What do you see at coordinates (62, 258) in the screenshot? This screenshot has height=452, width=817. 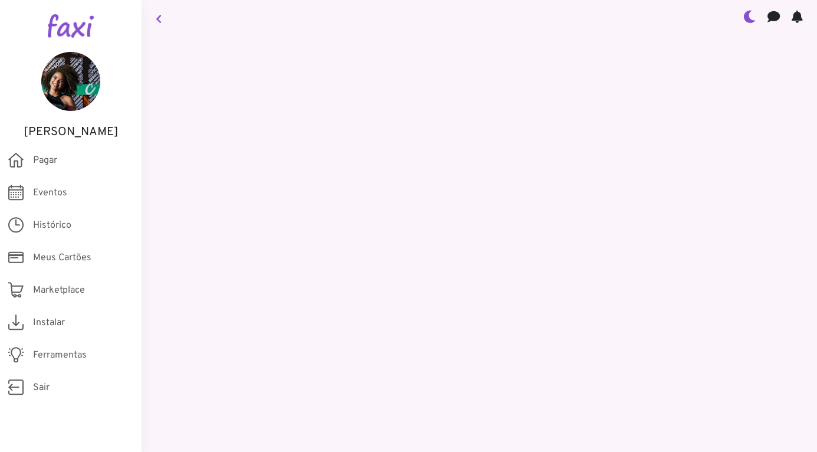 I see `span: Meus Cartões` at bounding box center [62, 258].